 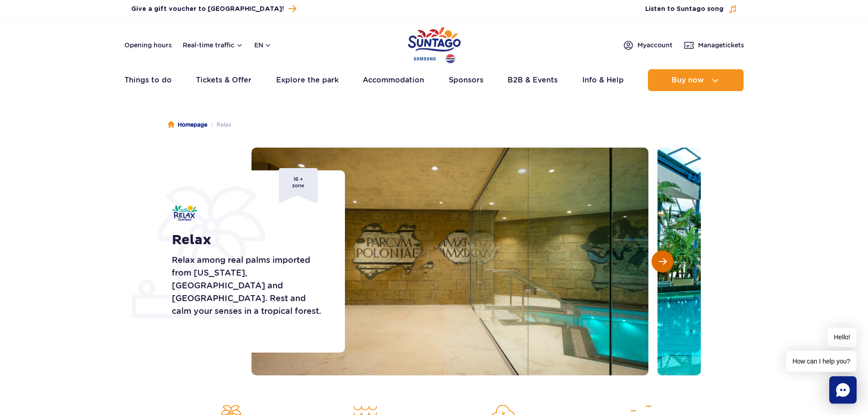 I want to click on a: B2B & Events, so click(x=532, y=80).